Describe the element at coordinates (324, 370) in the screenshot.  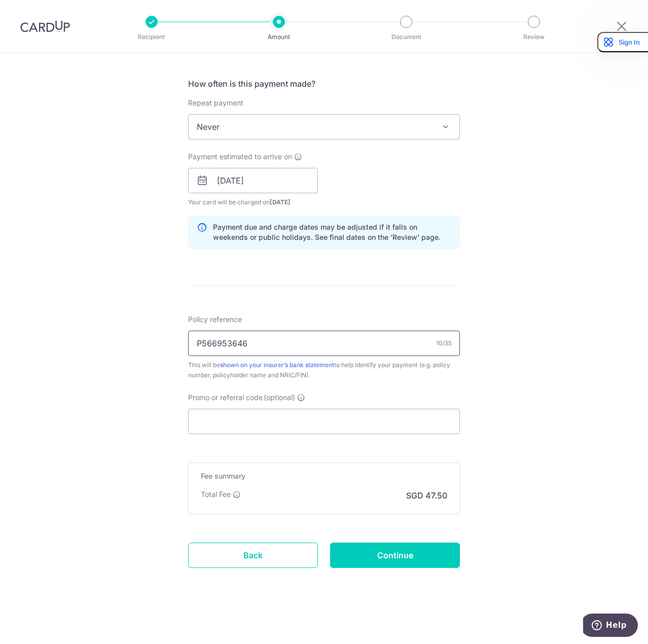
I see `div: This will be to help identify your payment (e.g. policy number, policyholder name and NRIC/FIN).` at that location.